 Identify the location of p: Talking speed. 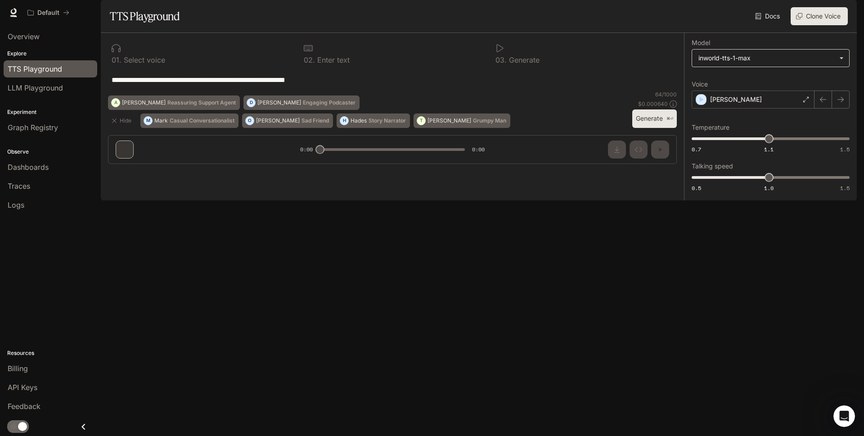
(712, 166).